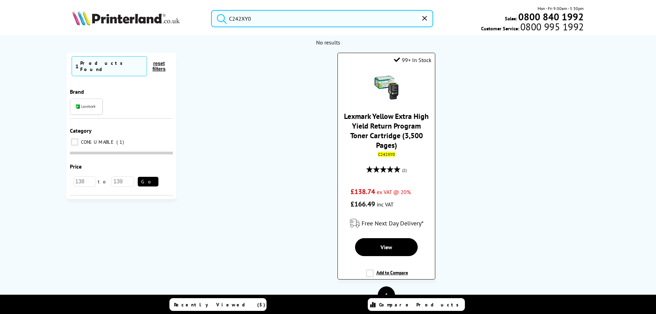  What do you see at coordinates (421, 304) in the screenshot?
I see `span: Compare Products` at bounding box center [421, 304].